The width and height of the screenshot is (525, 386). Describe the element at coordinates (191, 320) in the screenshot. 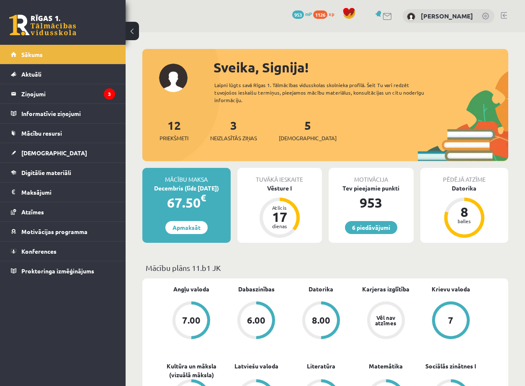

I see `div: 7.00` at that location.